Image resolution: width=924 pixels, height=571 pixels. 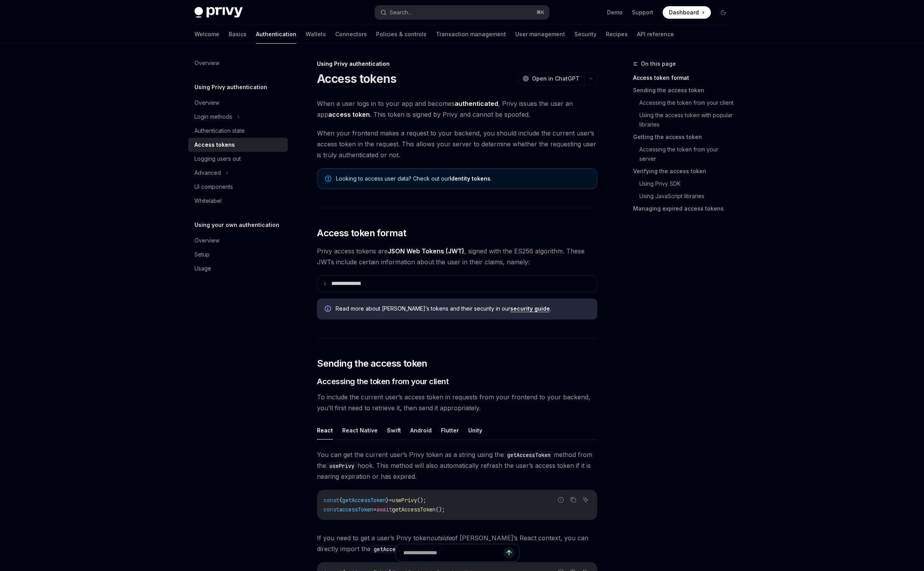 I want to click on a: Identity tokens, so click(x=470, y=179).